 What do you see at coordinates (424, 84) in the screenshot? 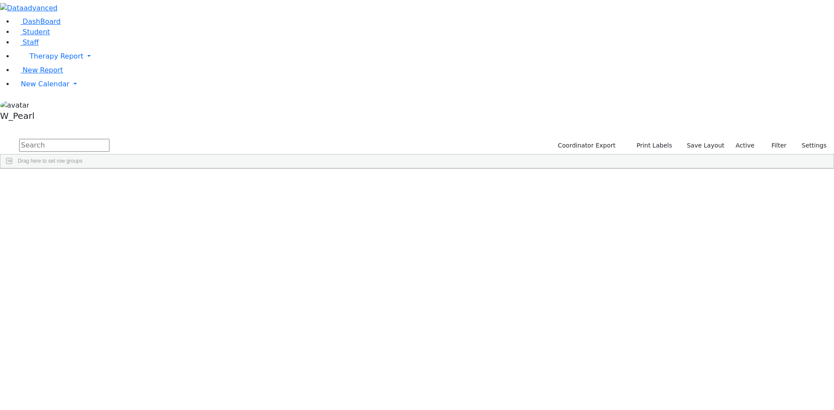
I see `a: New Calendar` at bounding box center [424, 84].